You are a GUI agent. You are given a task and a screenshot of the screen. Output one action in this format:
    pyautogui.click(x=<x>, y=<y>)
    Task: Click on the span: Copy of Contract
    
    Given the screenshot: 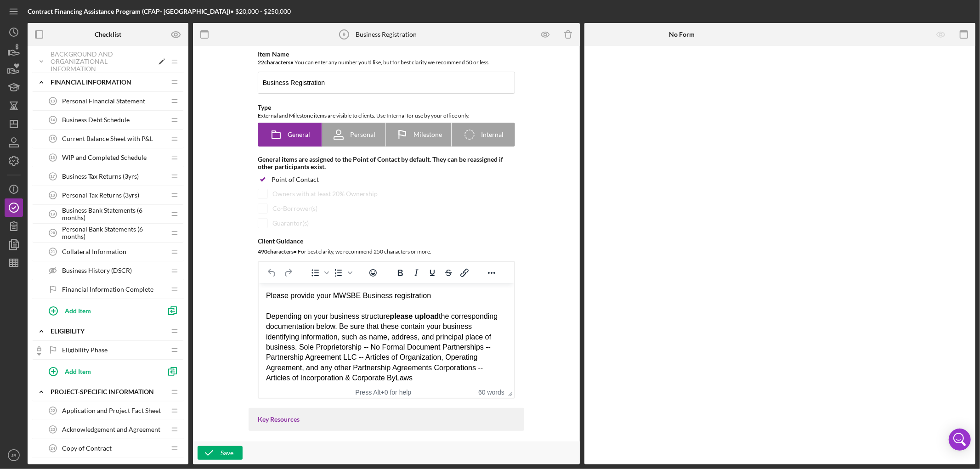 What is the action you would take?
    pyautogui.click(x=87, y=448)
    